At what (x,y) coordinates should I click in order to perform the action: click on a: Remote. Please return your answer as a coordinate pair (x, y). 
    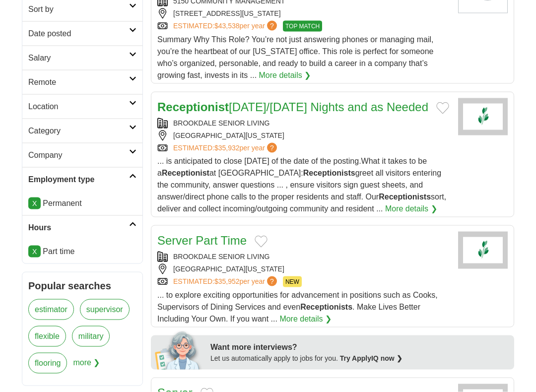
    Looking at the image, I should click on (83, 82).